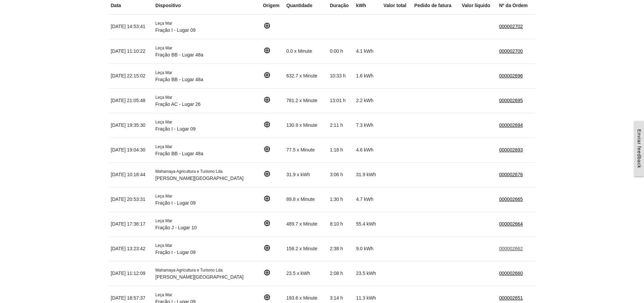  I want to click on td: 3:06 h, so click(341, 174).